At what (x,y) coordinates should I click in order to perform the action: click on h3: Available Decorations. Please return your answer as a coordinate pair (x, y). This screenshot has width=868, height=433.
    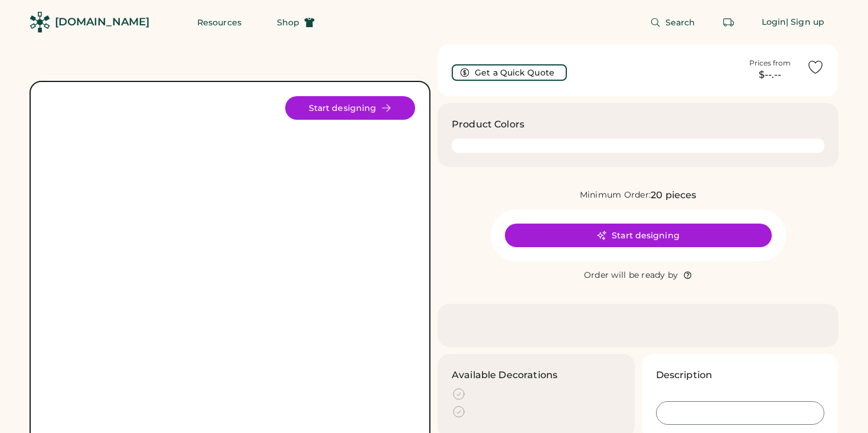
    Looking at the image, I should click on (504, 375).